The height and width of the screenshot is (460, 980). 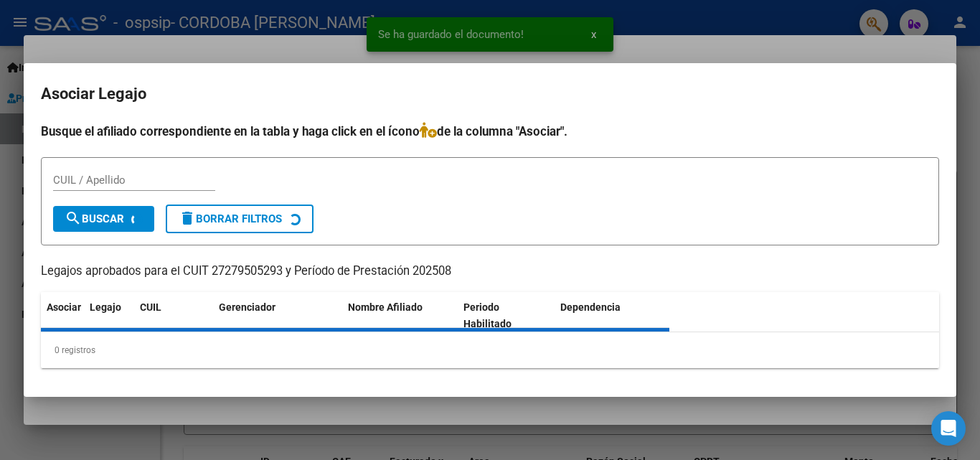 What do you see at coordinates (490, 94) in the screenshot?
I see `h2: Asociar Legajo` at bounding box center [490, 94].